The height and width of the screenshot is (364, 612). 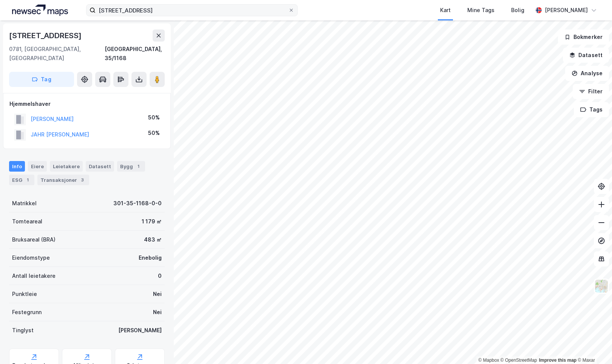 I want to click on button: Analyse, so click(x=587, y=73).